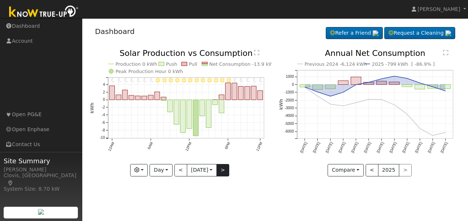  I want to click on i: 1AM - Clear, so click(120, 80).